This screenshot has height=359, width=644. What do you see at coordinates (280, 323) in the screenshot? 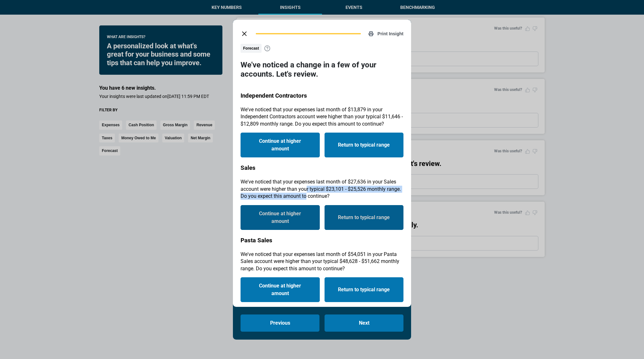
I see `button: Previous` at bounding box center [280, 323].